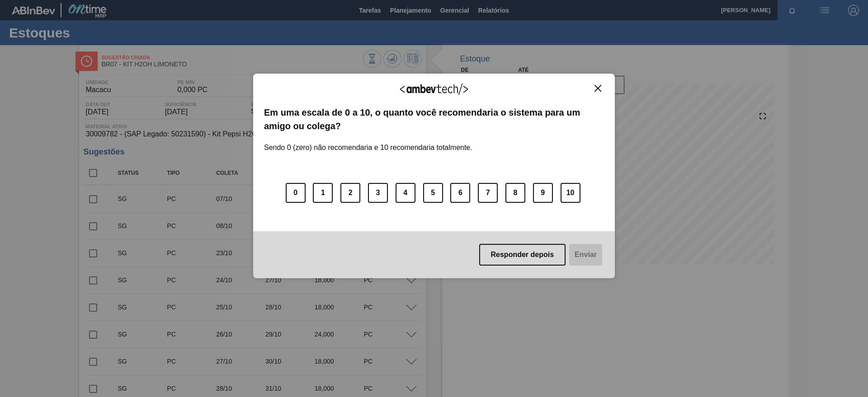 The height and width of the screenshot is (397, 868). Describe the element at coordinates (598, 88) in the screenshot. I see `button: Close` at that location.